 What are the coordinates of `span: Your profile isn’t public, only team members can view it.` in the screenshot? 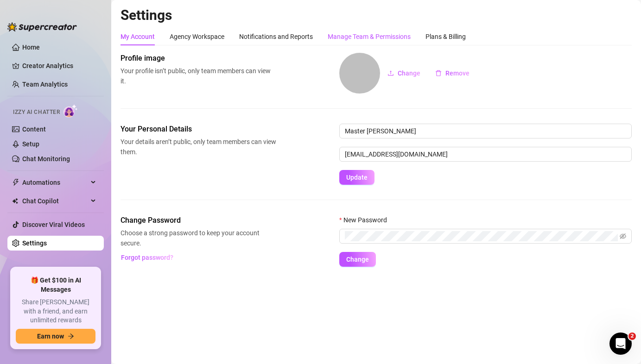 It's located at (198, 76).